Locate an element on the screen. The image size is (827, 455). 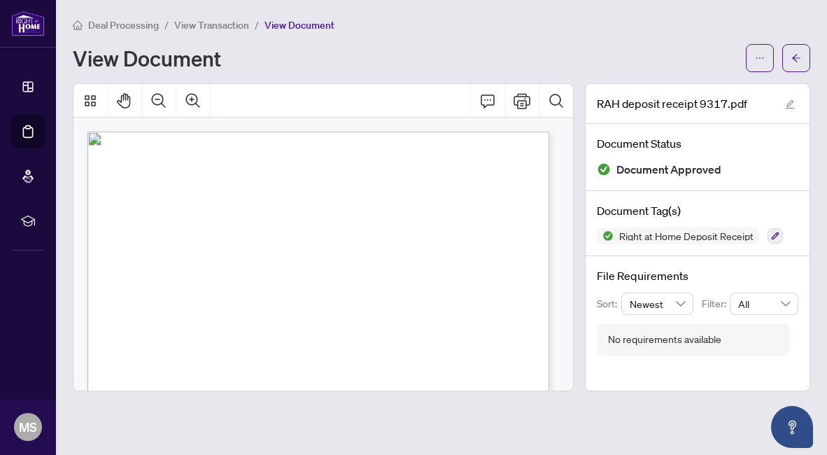
span: Document Approved is located at coordinates (669, 169).